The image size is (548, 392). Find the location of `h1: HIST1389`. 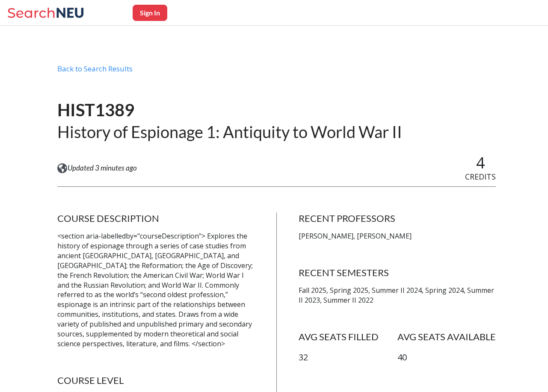

h1: HIST1389 is located at coordinates (230, 110).